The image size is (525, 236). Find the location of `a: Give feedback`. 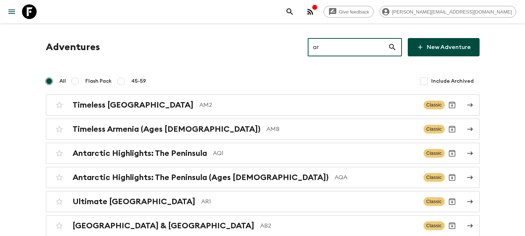

a: Give feedback is located at coordinates (348, 12).